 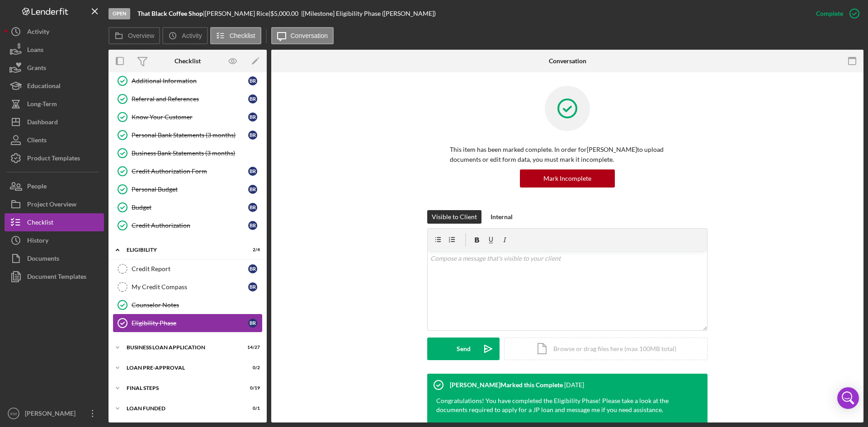 I want to click on a: Eligibility PhaseBR, so click(x=188, y=323).